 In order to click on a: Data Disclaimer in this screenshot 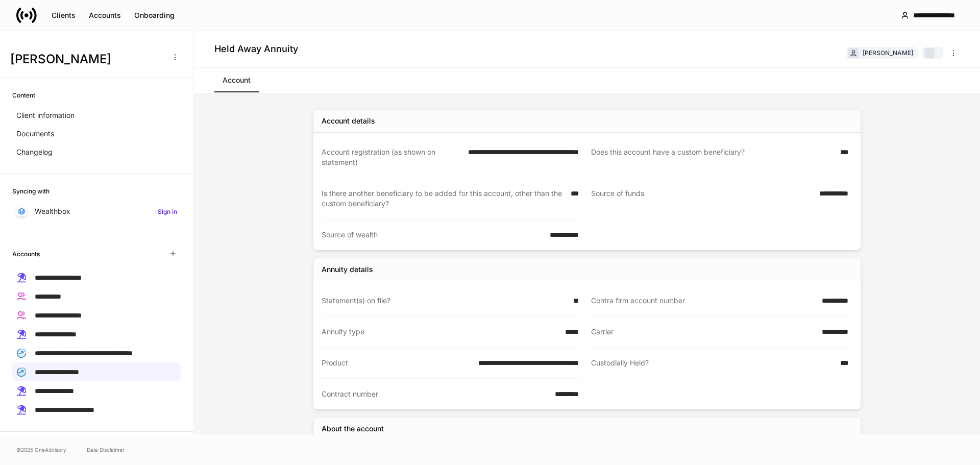, I will do `click(105, 450)`.